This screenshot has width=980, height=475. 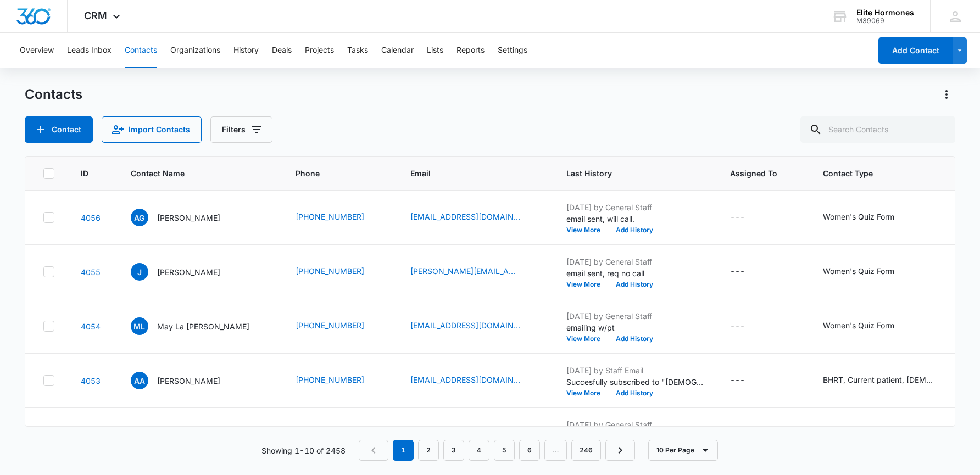 What do you see at coordinates (152, 130) in the screenshot?
I see `button: Import Contacts` at bounding box center [152, 130].